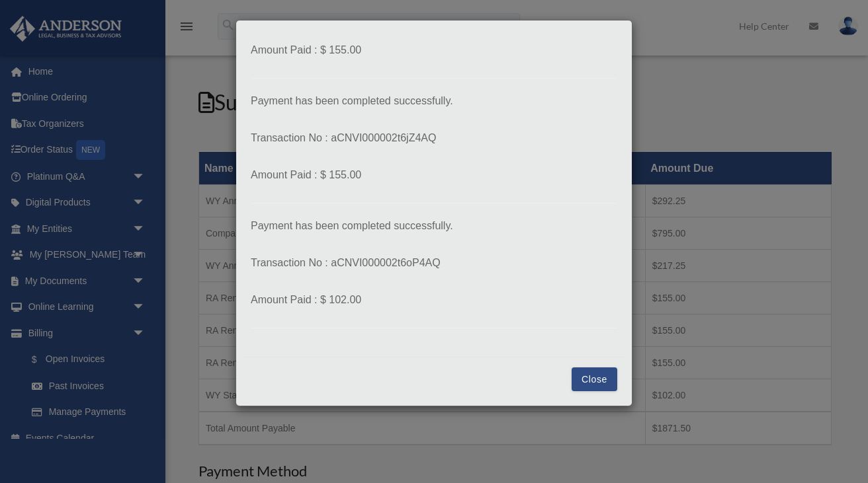 This screenshot has height=483, width=868. Describe the element at coordinates (434, 300) in the screenshot. I see `p: Amount Paid : $ 102.00` at that location.